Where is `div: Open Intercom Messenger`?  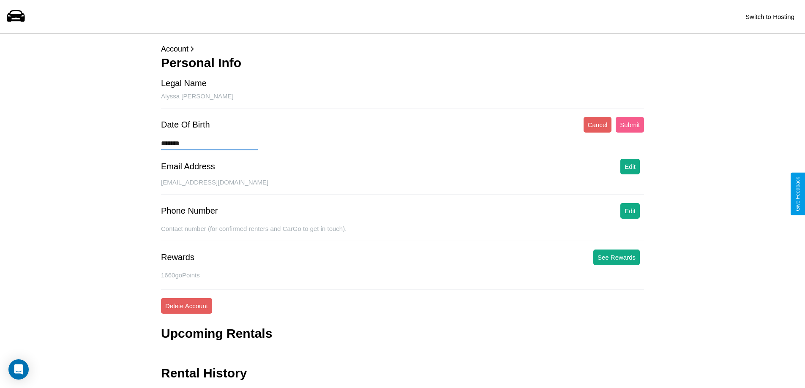
div: Open Intercom Messenger is located at coordinates (19, 370).